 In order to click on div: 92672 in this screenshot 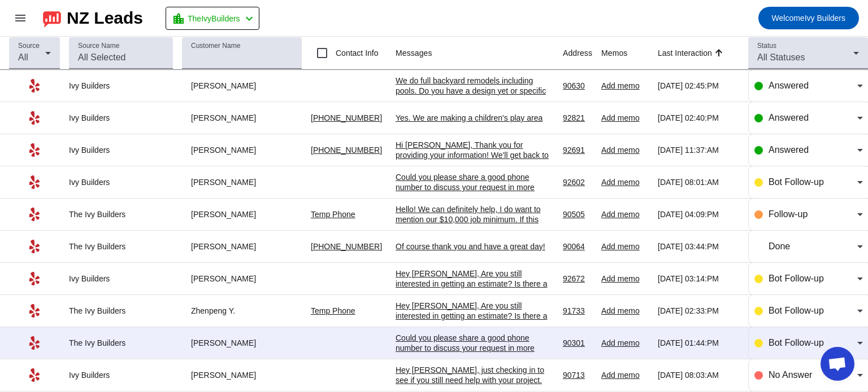, I will do `click(577, 279)`.